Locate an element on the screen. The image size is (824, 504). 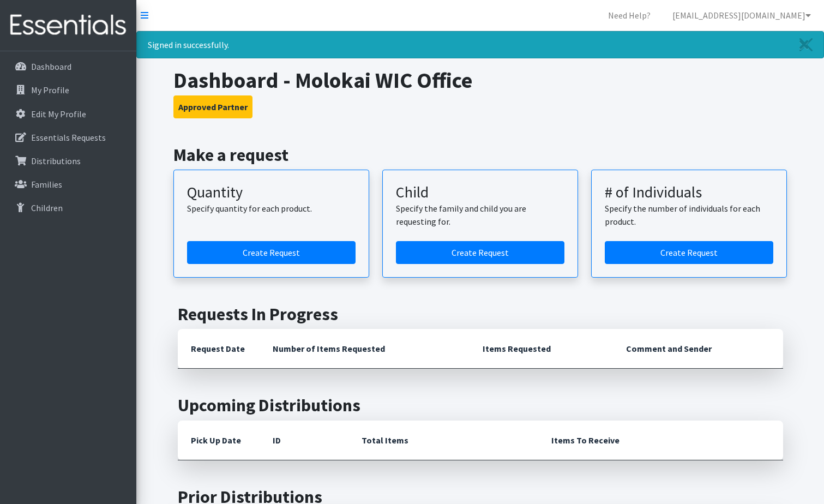
th: Comment and Sender is located at coordinates (698, 349).